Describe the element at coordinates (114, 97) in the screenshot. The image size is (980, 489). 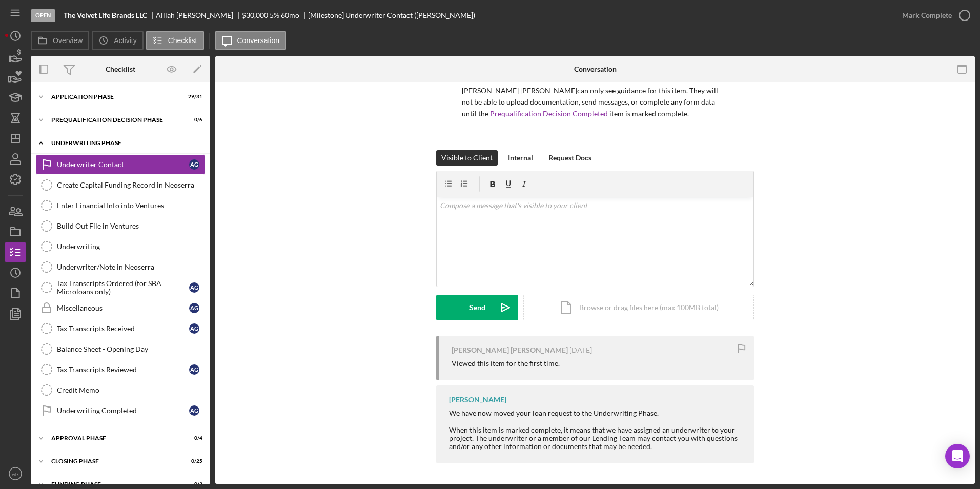
I see `div: Application Phase` at that location.